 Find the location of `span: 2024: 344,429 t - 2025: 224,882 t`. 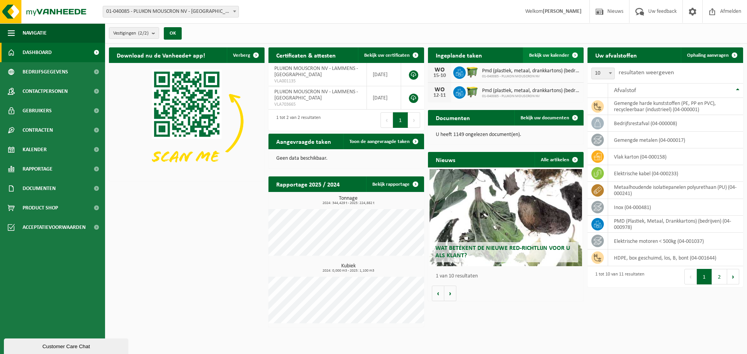

span: 2024: 344,429 t - 2025: 224,882 t is located at coordinates (348, 203).